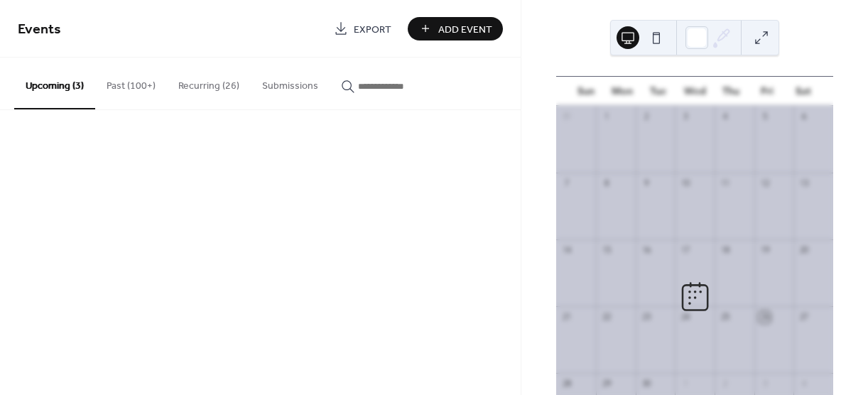 The width and height of the screenshot is (868, 395). What do you see at coordinates (804, 116) in the screenshot?
I see `div: 6` at bounding box center [804, 116].